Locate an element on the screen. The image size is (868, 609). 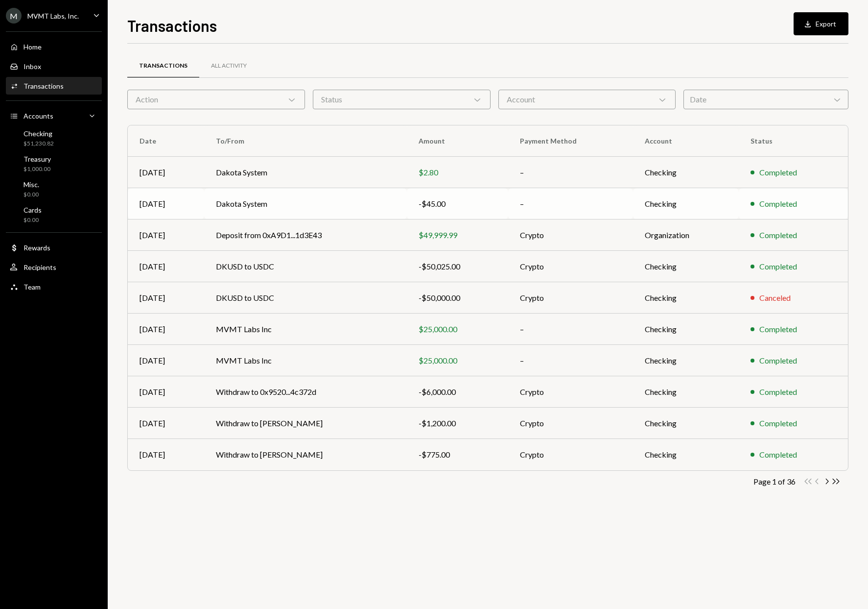
a: Treasury$1,000.00 is located at coordinates (54, 164).